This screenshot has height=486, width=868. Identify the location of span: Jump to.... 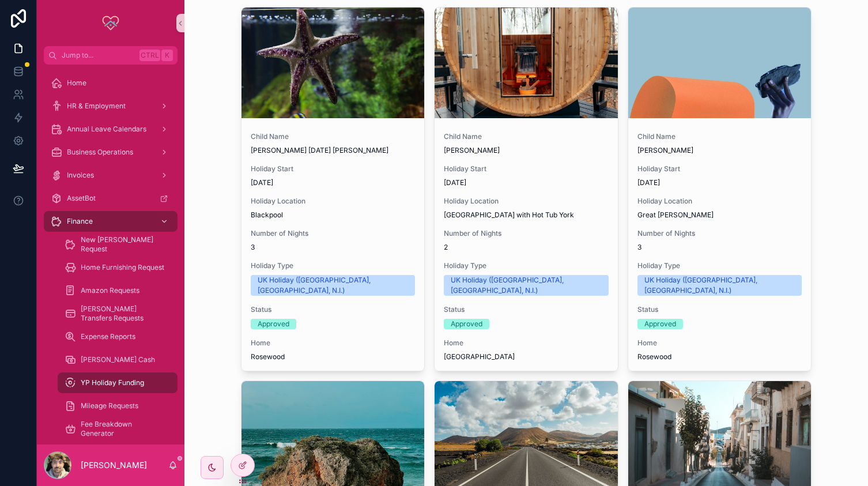
(98, 55).